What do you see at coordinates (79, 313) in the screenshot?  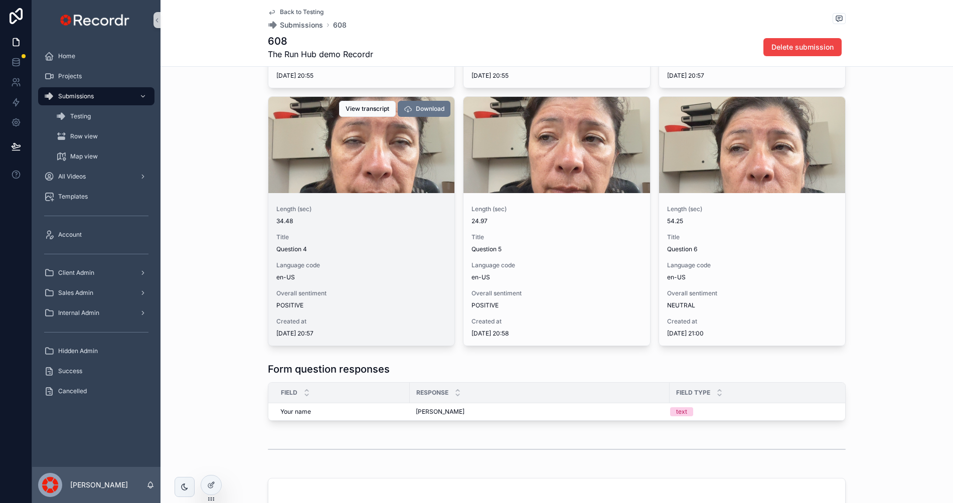 I see `span: Internal Admin` at bounding box center [79, 313].